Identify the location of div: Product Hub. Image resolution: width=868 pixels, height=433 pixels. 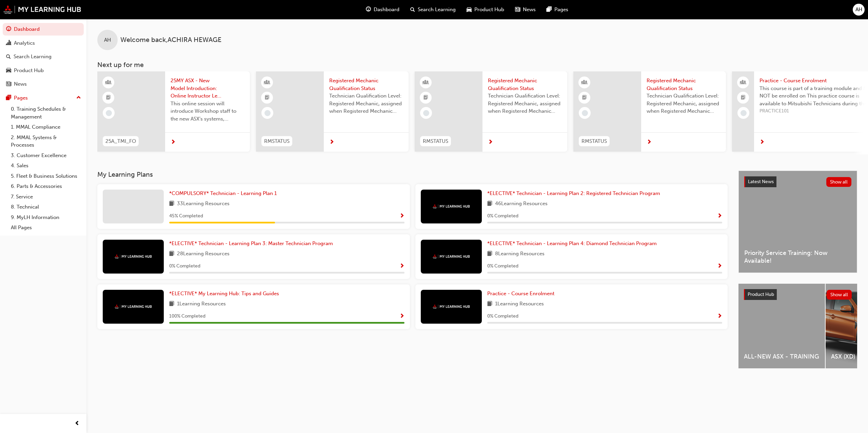
(29, 71).